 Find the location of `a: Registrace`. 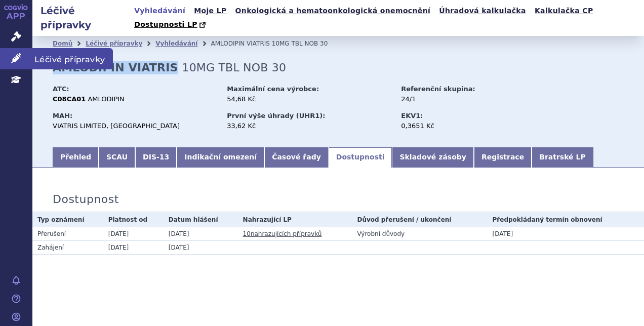

a: Registrace is located at coordinates (502, 158).